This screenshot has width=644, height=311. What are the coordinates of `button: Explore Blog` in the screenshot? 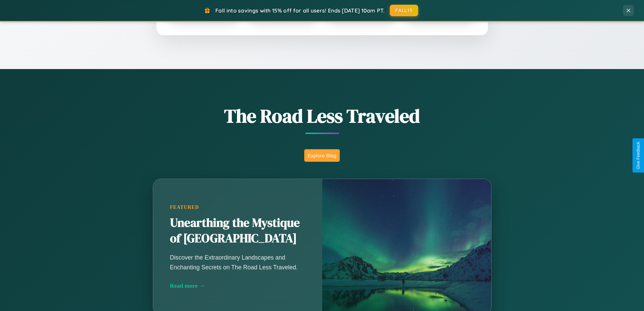 It's located at (321, 155).